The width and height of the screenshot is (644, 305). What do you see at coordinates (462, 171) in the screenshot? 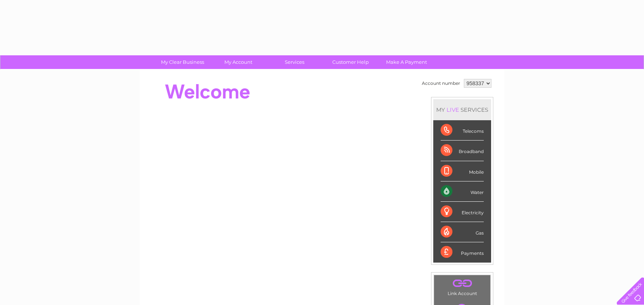
I see `div: Mobile` at bounding box center [462, 171].